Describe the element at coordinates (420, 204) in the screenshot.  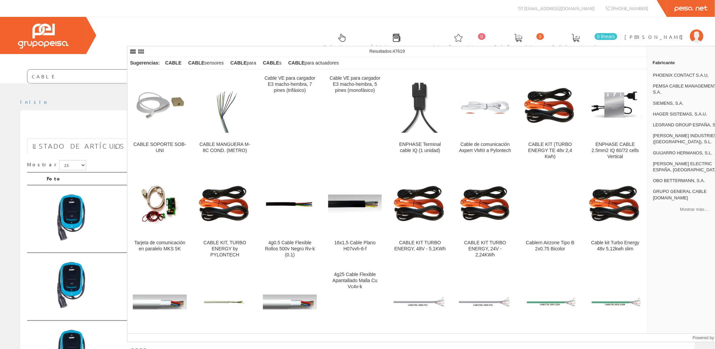
I see `img: CABLE KIT TURBO ENERGY, 48V - 5,1KWh` at that location.